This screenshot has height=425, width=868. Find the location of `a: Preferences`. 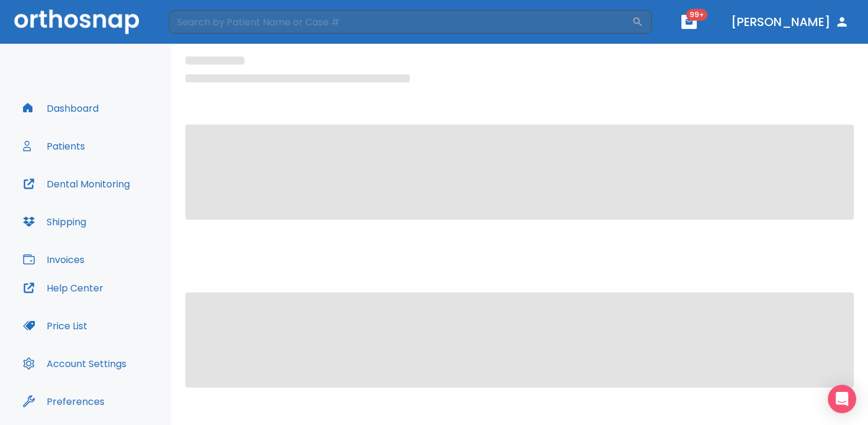

a: Preferences is located at coordinates (64, 401).